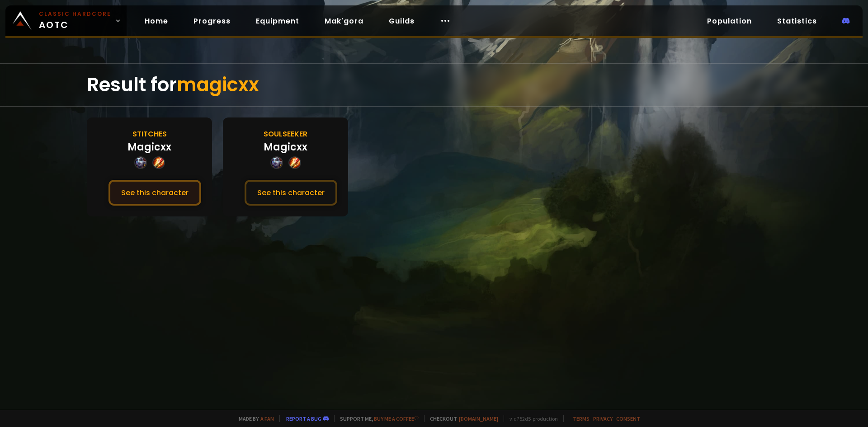 The width and height of the screenshot is (868, 427). Describe the element at coordinates (66, 21) in the screenshot. I see `a: Classic HardcoreAOTC` at that location.